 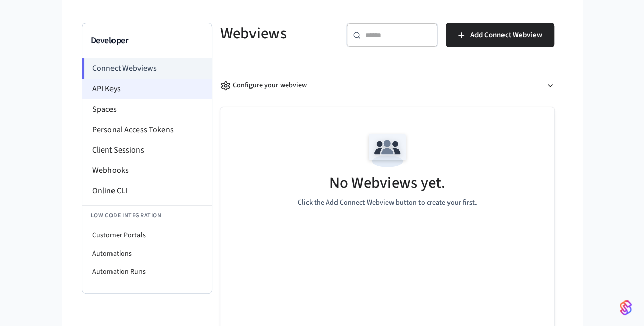 I want to click on li: Connect Webviews, so click(x=146, y=68).